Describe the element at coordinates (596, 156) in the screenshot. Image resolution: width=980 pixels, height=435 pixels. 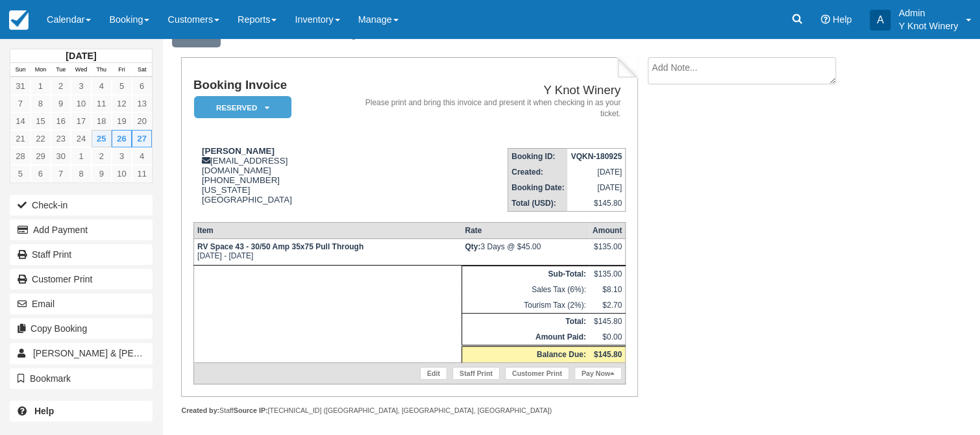
I see `strong: VQKN-180925` at that location.